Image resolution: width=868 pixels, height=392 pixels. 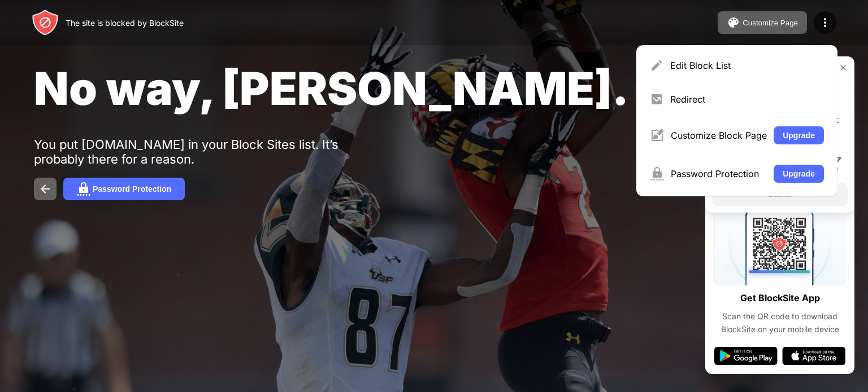 I want to click on img: app-store.svg, so click(x=813, y=356).